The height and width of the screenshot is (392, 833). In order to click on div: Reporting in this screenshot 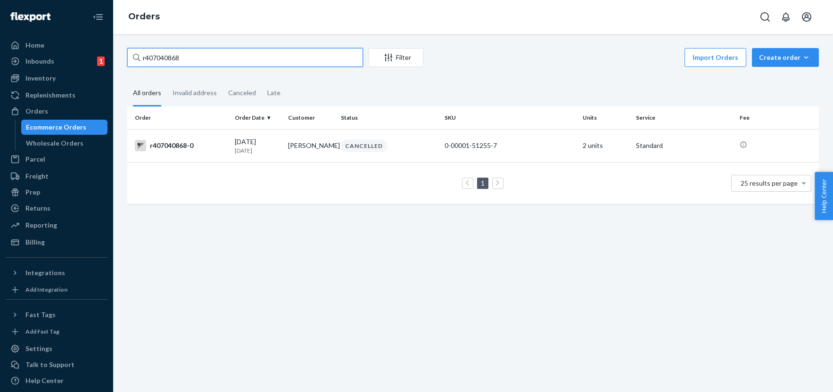, I will do `click(41, 225)`.